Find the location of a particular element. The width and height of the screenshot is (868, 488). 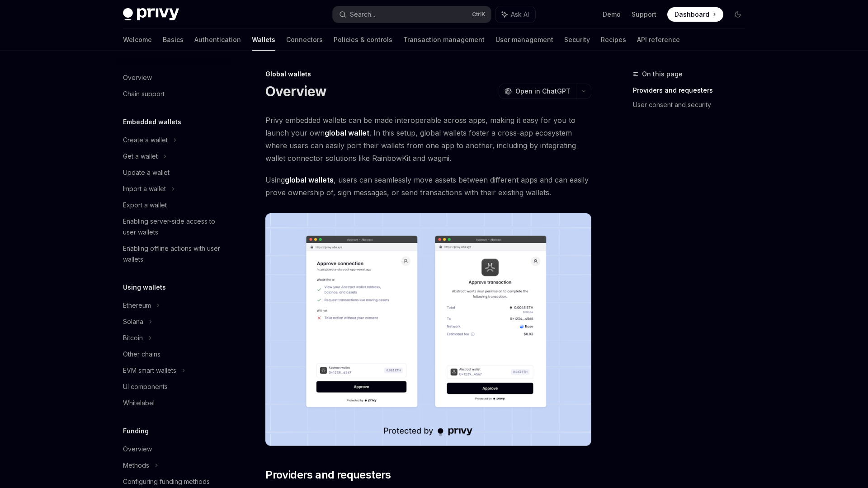

button: Search...CtrlK is located at coordinates (412, 15).